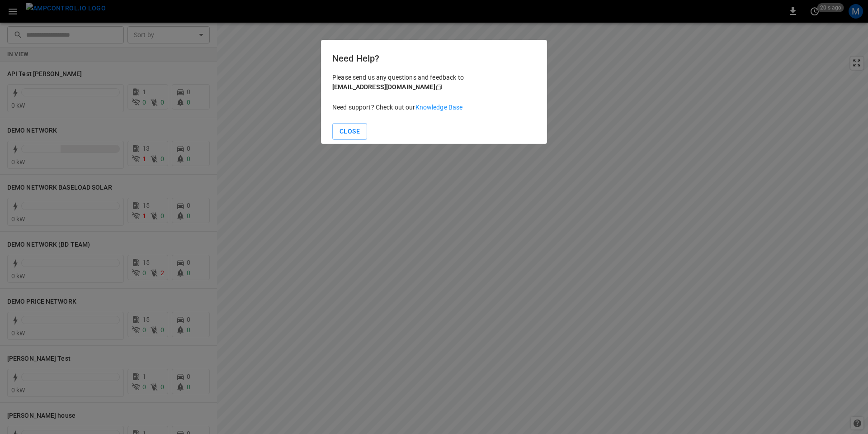 The image size is (868, 434). I want to click on button: Close, so click(349, 131).